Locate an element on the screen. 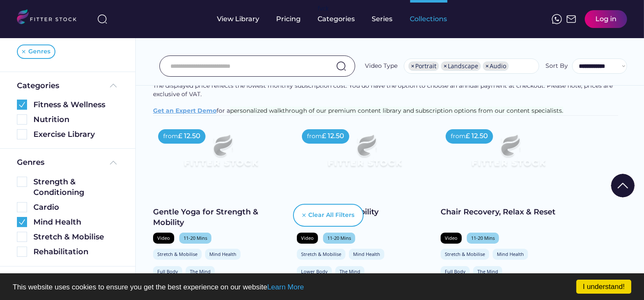  li: Landscape is located at coordinates (461, 66).